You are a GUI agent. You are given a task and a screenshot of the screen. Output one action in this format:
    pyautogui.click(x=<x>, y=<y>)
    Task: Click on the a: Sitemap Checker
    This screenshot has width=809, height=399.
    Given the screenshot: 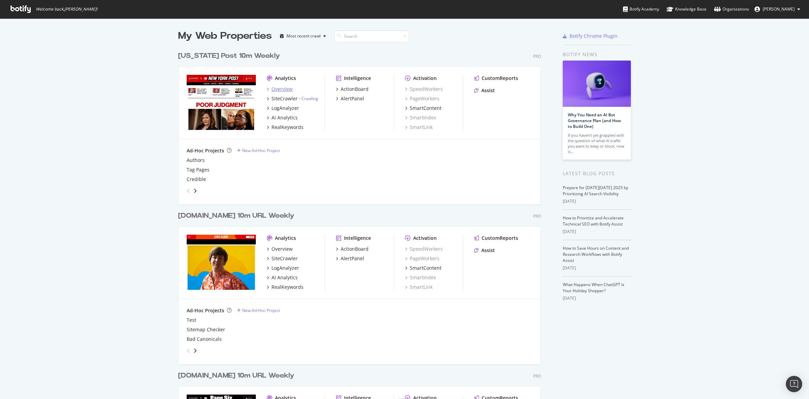 What is the action you would take?
    pyautogui.click(x=206, y=330)
    